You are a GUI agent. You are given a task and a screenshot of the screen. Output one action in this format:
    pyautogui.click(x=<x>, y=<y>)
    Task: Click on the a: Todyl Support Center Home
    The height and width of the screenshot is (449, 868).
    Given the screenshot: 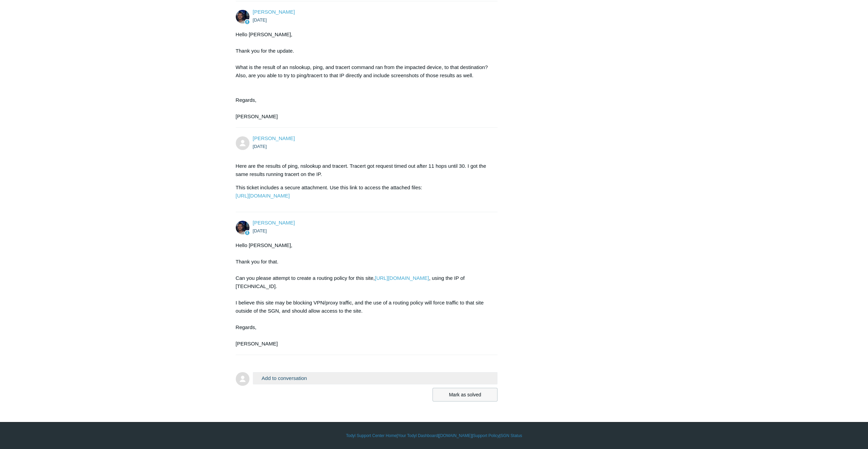 What is the action you would take?
    pyautogui.click(x=371, y=436)
    